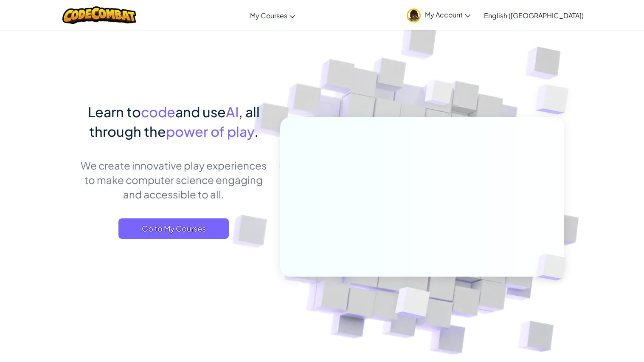 This screenshot has height=362, width=644. Describe the element at coordinates (99, 15) in the screenshot. I see `img: CodeCombat logo` at that location.